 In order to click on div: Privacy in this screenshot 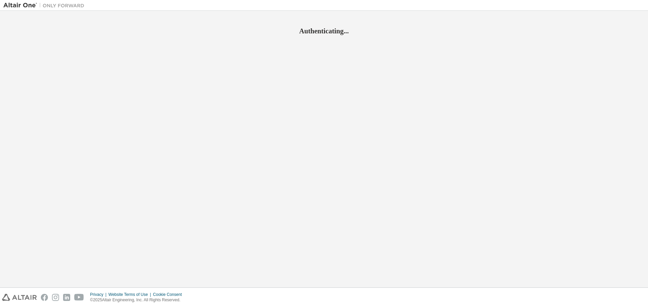, I will do `click(99, 295)`.